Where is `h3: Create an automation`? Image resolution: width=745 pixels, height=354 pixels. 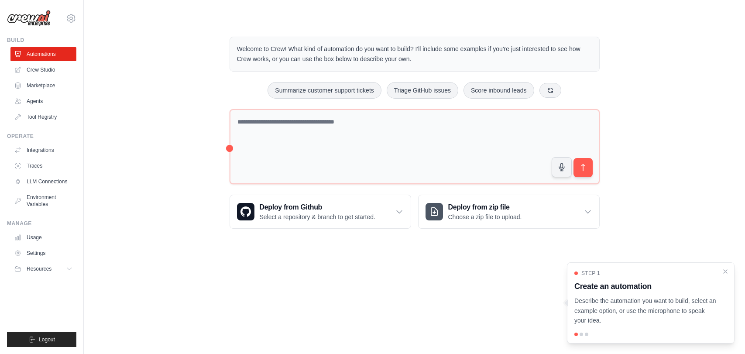 h3: Create an automation is located at coordinates (646, 286).